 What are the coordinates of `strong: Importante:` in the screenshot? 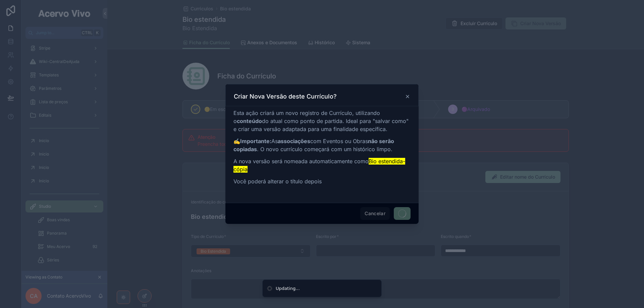 It's located at (256, 142).